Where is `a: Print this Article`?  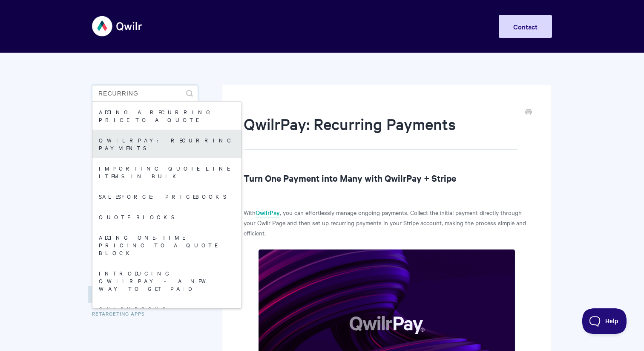
a: Print this Article is located at coordinates (529, 112).